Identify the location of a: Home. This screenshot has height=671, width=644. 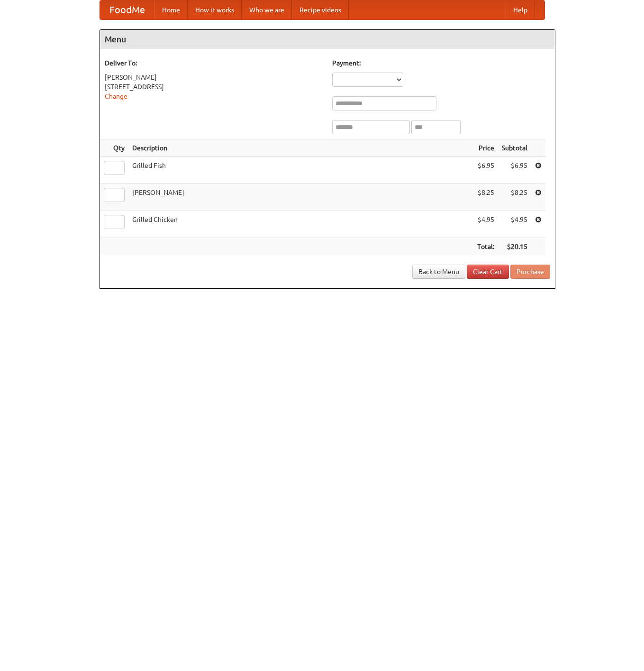
(171, 10).